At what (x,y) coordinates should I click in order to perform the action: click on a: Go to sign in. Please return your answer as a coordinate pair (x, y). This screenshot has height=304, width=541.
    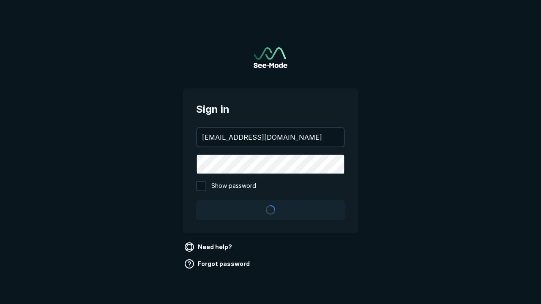
    Looking at the image, I should click on (270, 57).